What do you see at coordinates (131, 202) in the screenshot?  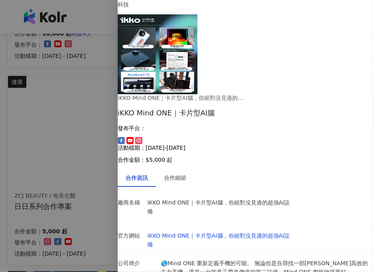 I see `p: 廠商名稱` at bounding box center [131, 202].